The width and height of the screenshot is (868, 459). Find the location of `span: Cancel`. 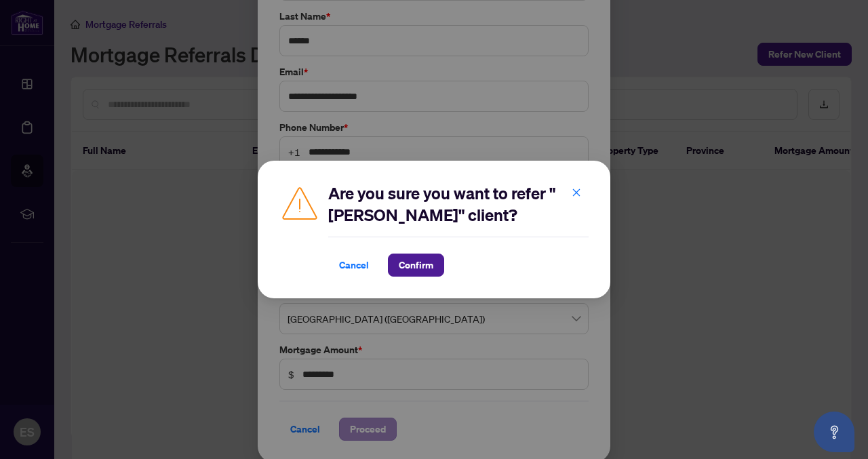

span: Cancel is located at coordinates (354, 265).